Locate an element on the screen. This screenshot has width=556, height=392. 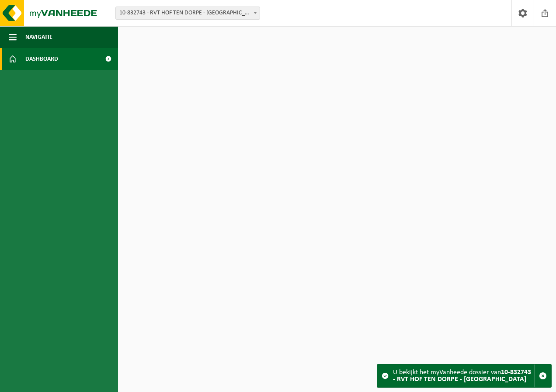
div: U bekijkt het myVanheede dossier van is located at coordinates (463, 376).